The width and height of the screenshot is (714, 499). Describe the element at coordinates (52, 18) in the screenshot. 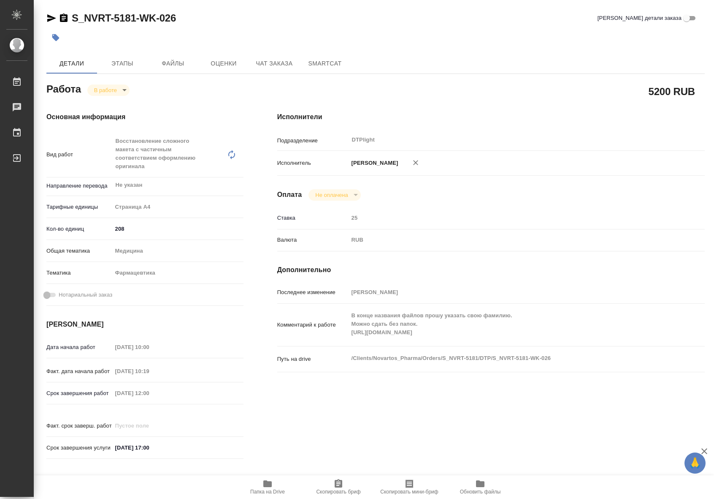

I see `button: Скопировать ссылку для ЯМессенджера` at that location.